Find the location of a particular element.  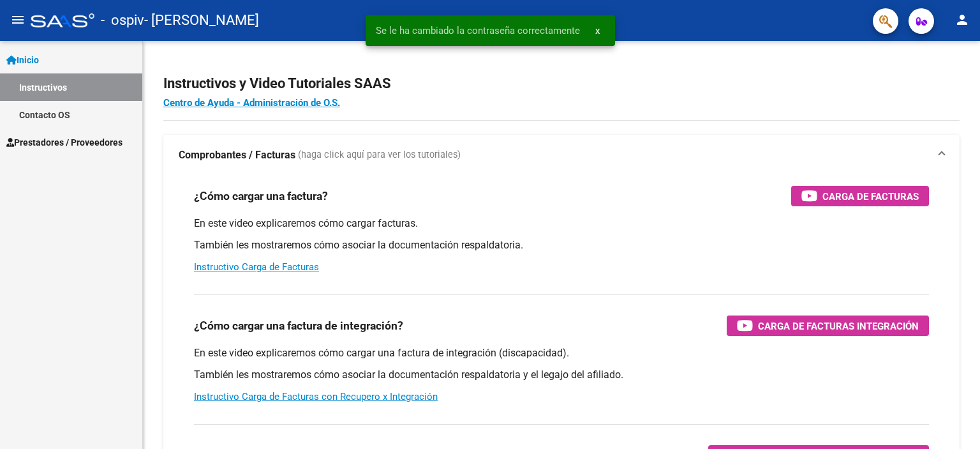

mat-icon: menu is located at coordinates (18, 20).